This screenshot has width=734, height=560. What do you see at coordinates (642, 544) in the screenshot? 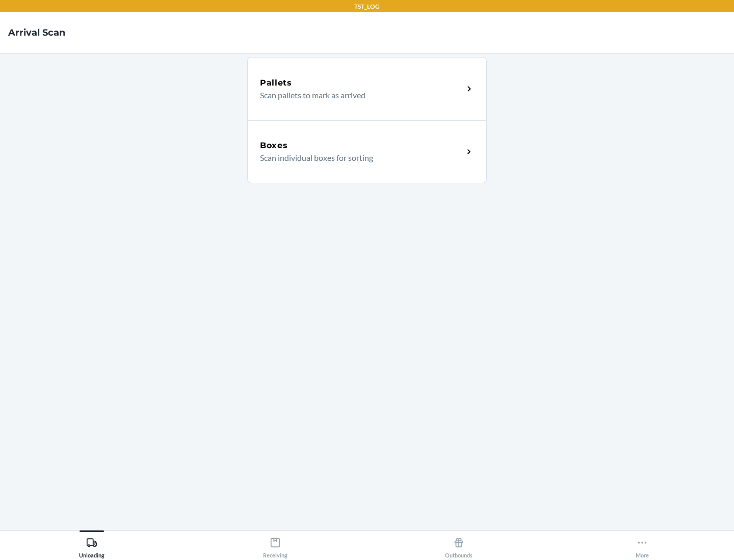
I see `button: More` at bounding box center [642, 544].